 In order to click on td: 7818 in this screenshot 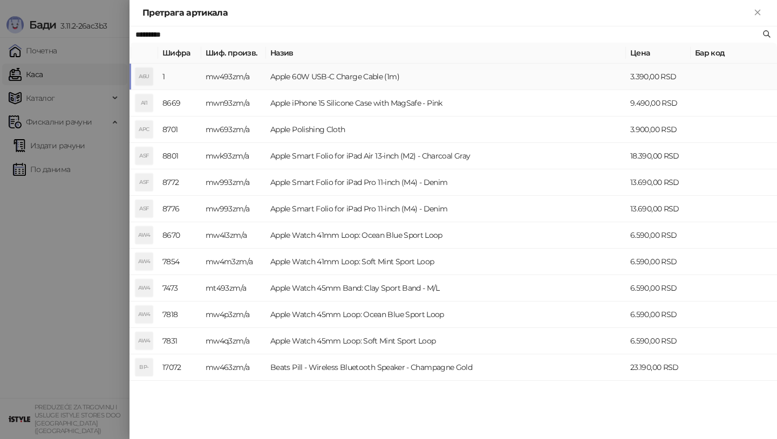, I will do `click(180, 315)`.